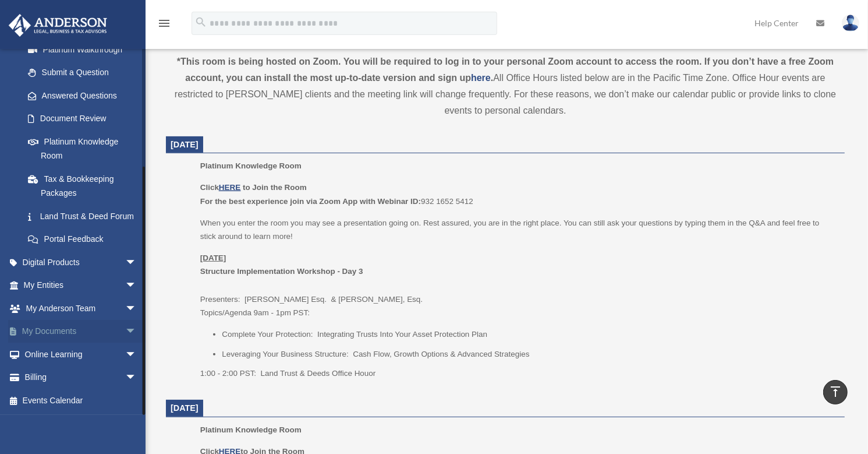  I want to click on a: Digital Productsarrow_drop_down, so click(81, 262).